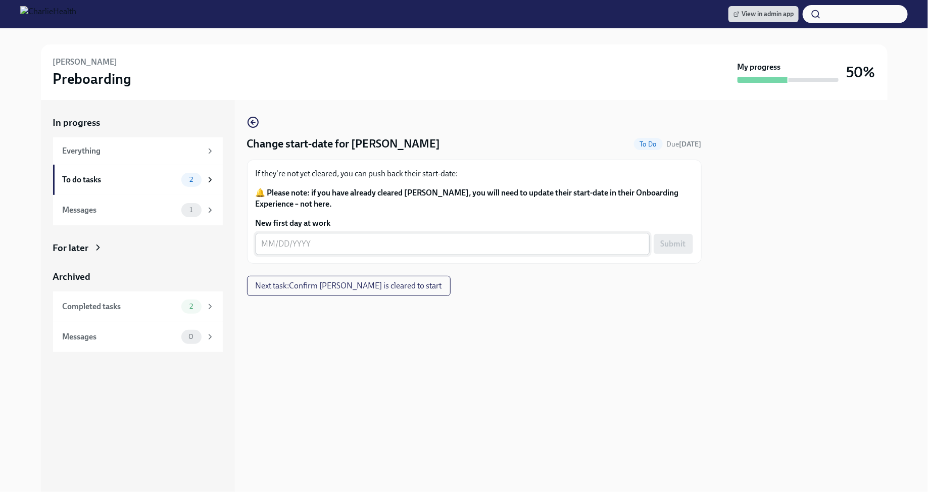 This screenshot has width=928, height=492. I want to click on a: Archived, so click(138, 277).